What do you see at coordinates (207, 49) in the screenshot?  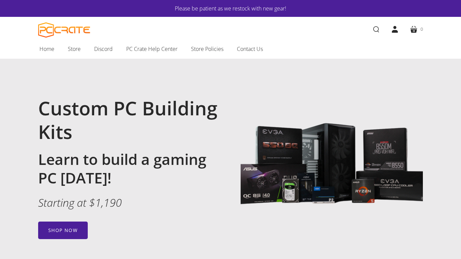 I see `span: Store Policies` at bounding box center [207, 49].